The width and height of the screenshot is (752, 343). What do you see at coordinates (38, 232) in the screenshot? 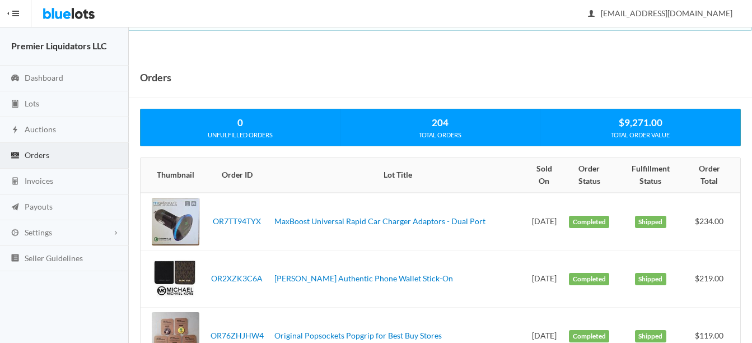
I see `span: Settings` at bounding box center [38, 232].